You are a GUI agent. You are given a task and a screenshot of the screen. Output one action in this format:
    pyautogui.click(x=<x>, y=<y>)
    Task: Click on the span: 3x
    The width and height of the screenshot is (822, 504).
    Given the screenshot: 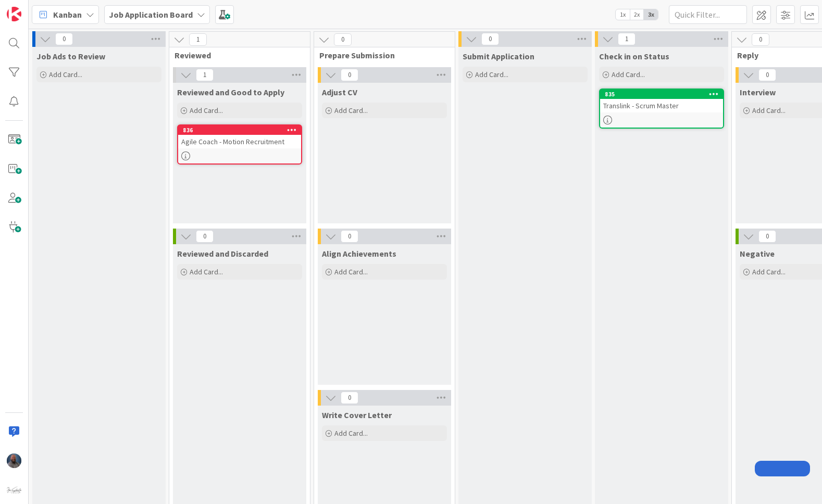 What is the action you would take?
    pyautogui.click(x=650, y=14)
    